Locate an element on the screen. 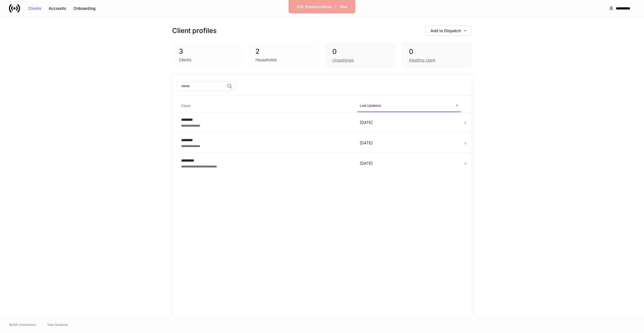  div: 0Unassigned is located at coordinates (360, 55).